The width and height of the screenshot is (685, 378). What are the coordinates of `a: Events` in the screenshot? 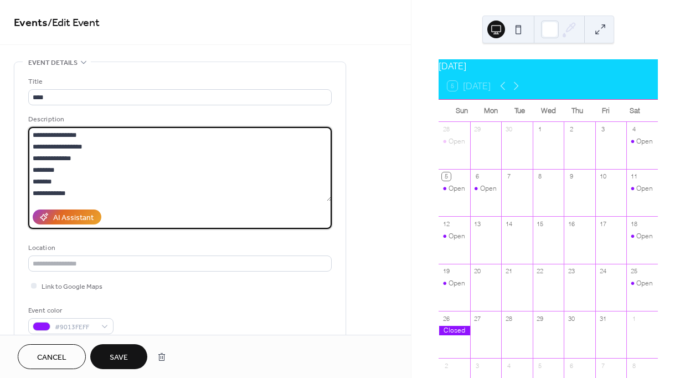 It's located at (30, 23).